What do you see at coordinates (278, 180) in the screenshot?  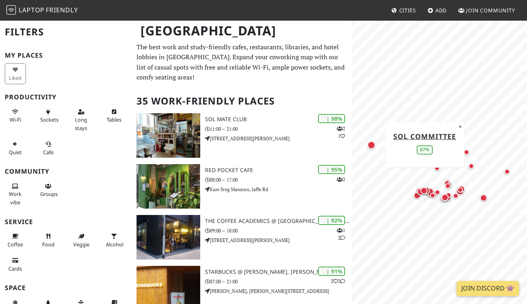 I see `p: 08:00 – 17:00` at bounding box center [278, 180].